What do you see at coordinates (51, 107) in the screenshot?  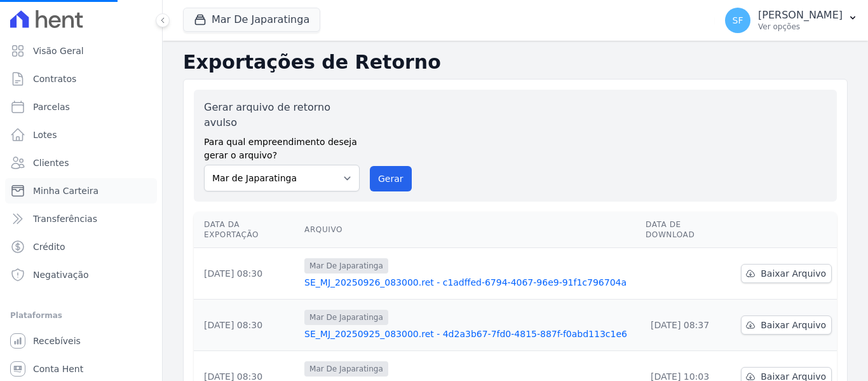 I see `span: Parcelas` at bounding box center [51, 107].